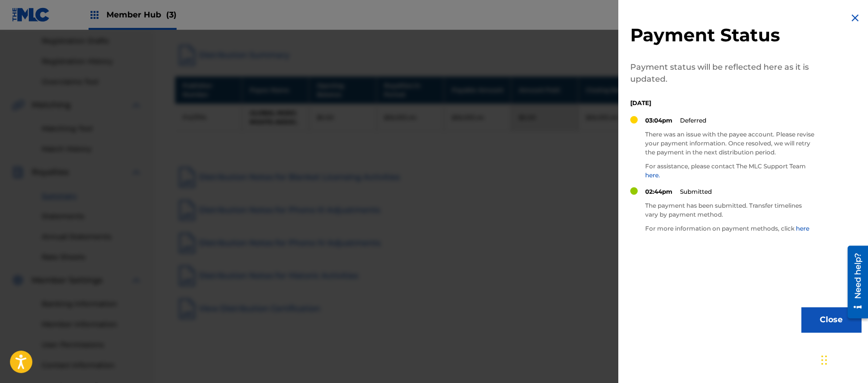 The height and width of the screenshot is (383, 868). What do you see at coordinates (693, 121) in the screenshot?
I see `p: Deferred` at bounding box center [693, 121].